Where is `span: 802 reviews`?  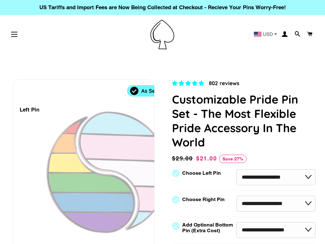 span: 802 reviews is located at coordinates (224, 83).